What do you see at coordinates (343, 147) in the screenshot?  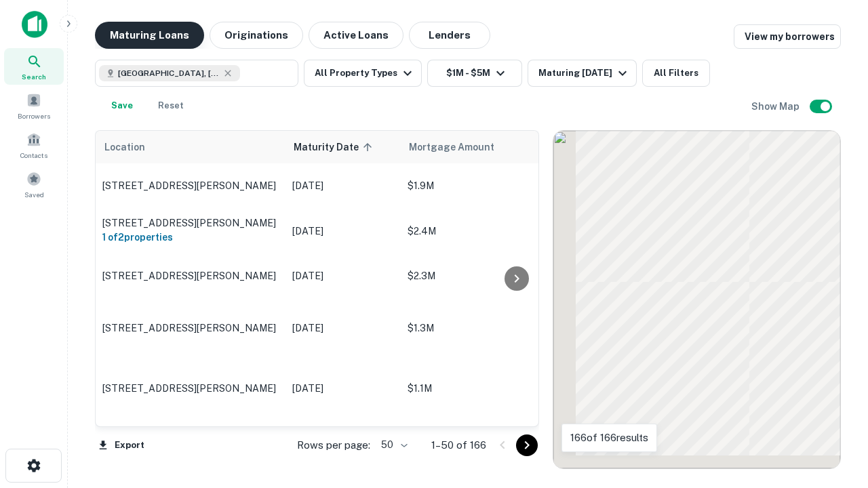 I see `th: Maturity Date` at bounding box center [343, 147].